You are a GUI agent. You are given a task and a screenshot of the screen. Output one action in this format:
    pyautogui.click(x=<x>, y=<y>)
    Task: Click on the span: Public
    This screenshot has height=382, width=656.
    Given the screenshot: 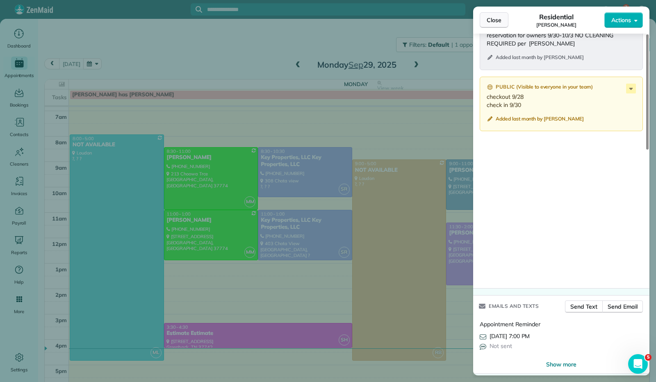 What is the action you would take?
    pyautogui.click(x=505, y=87)
    